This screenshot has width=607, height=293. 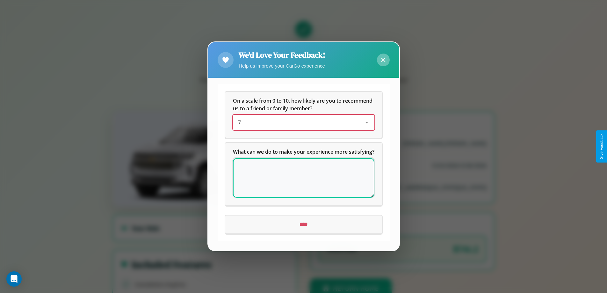 What do you see at coordinates (304, 105) in the screenshot?
I see `h5: On a scale from 0 to 10, how likely are you to recommend us to a friend or family member?` at bounding box center [304, 105].